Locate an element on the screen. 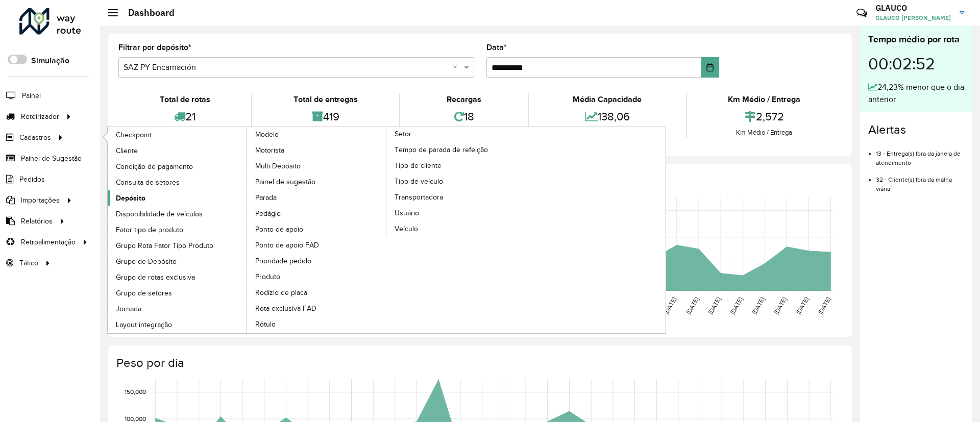  span: Cliente is located at coordinates (126, 150).